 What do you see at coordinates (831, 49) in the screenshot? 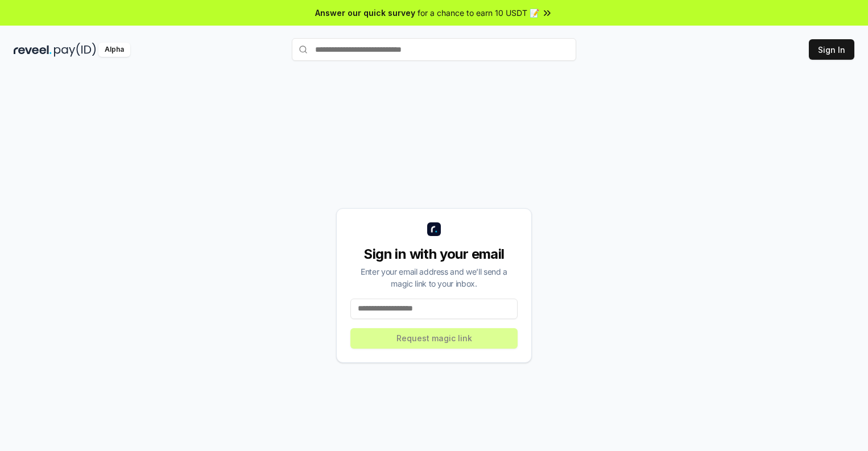
I see `button: Sign In` at bounding box center [831, 49].